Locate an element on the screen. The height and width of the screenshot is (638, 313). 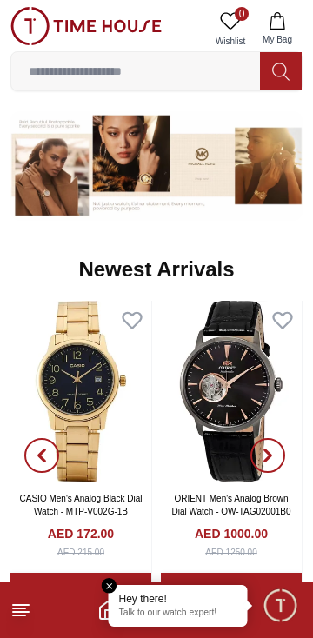
span: Wishlist is located at coordinates (230, 41).